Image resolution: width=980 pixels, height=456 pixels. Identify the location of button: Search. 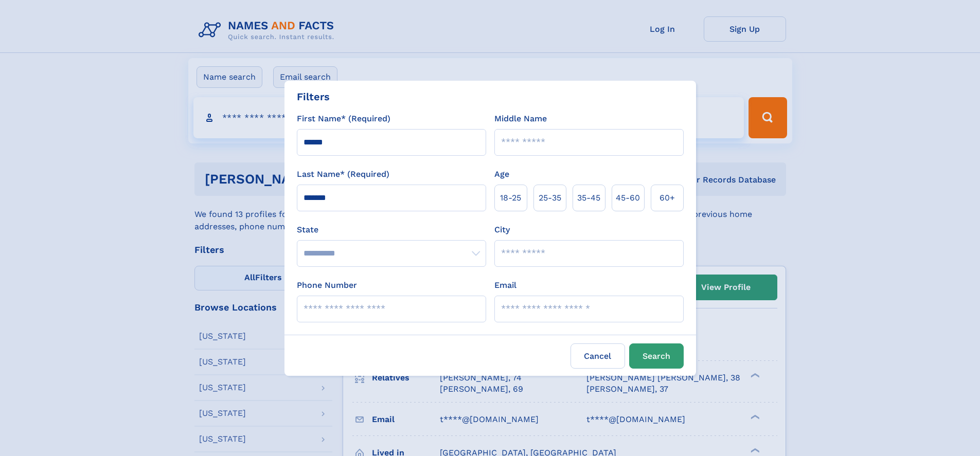
(656, 356).